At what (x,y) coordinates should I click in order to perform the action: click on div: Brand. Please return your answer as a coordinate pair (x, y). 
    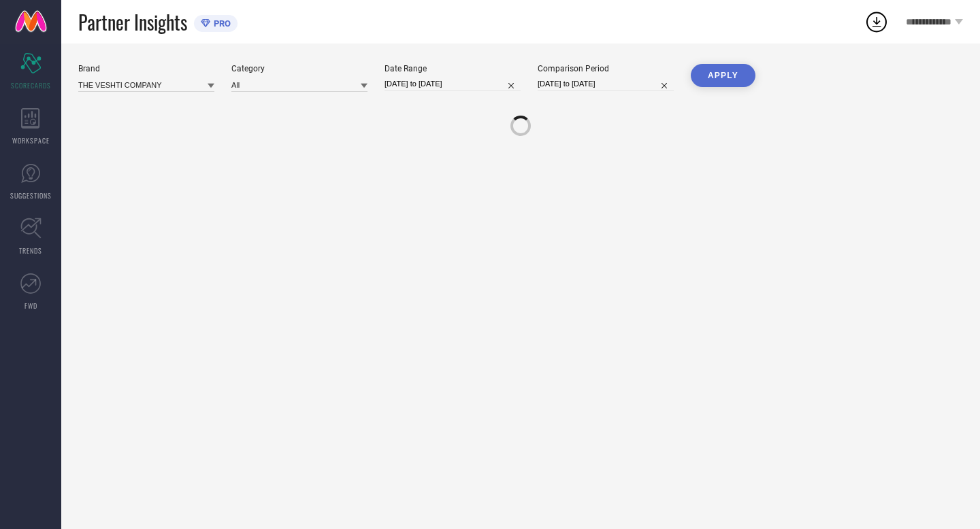
    Looking at the image, I should click on (146, 69).